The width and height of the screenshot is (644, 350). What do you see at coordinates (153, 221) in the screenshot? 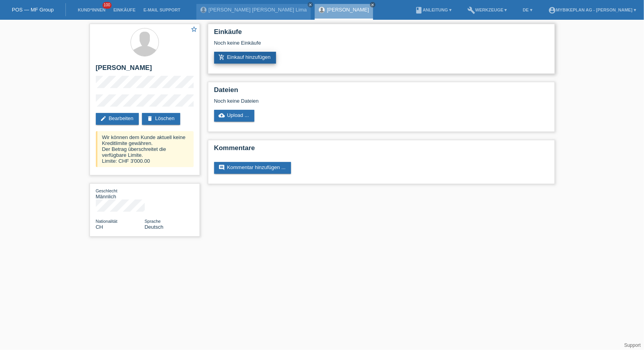
I see `span: Sprache` at bounding box center [153, 221].